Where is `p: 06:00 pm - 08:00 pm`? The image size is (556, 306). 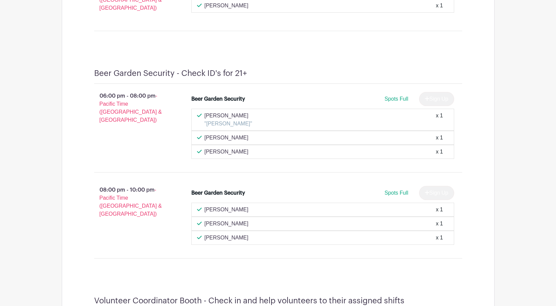
p: 06:00 pm - 08:00 pm is located at coordinates (132, 108).